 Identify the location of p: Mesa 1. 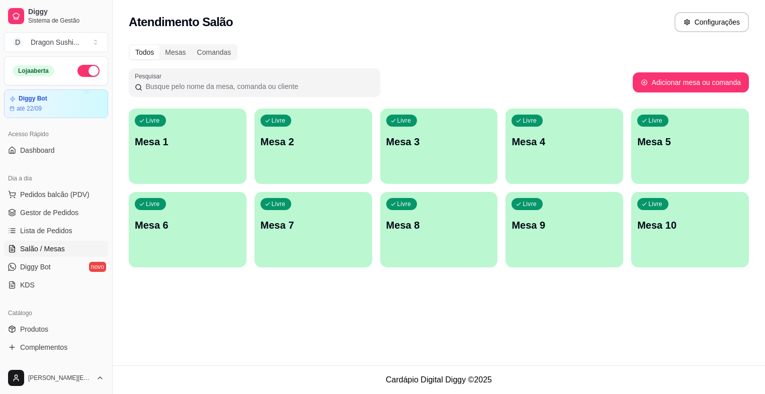
(188, 142).